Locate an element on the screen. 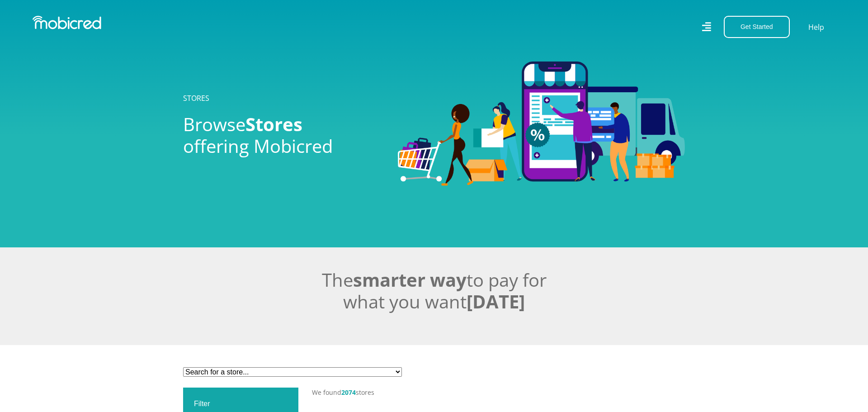 Image resolution: width=868 pixels, height=412 pixels. a: STORES is located at coordinates (197, 98).